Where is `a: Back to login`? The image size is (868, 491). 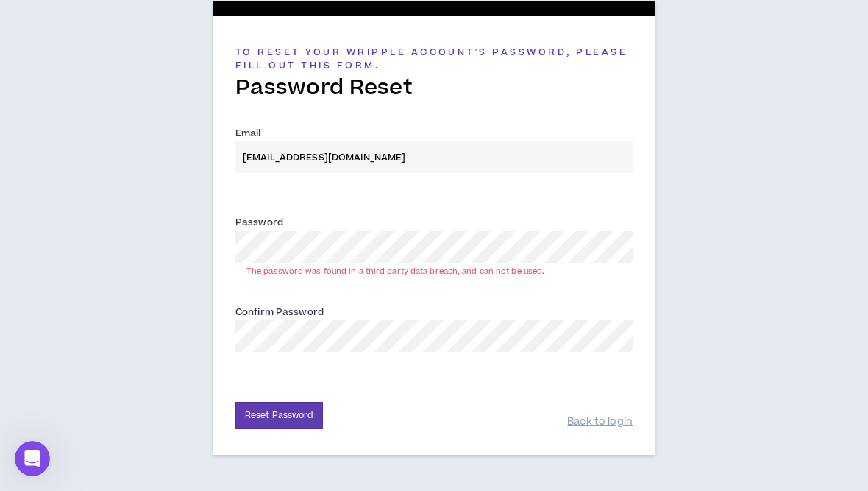 a: Back to login is located at coordinates (600, 422).